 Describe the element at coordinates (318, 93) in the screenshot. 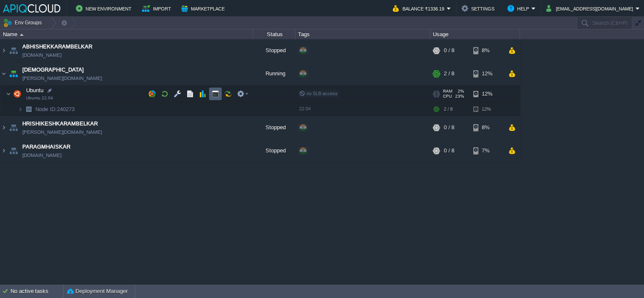

I see `span: no SLB access` at that location.